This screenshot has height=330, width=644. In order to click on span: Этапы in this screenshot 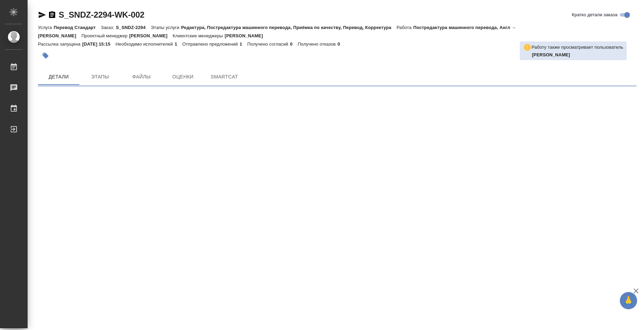, I will do `click(100, 77)`.